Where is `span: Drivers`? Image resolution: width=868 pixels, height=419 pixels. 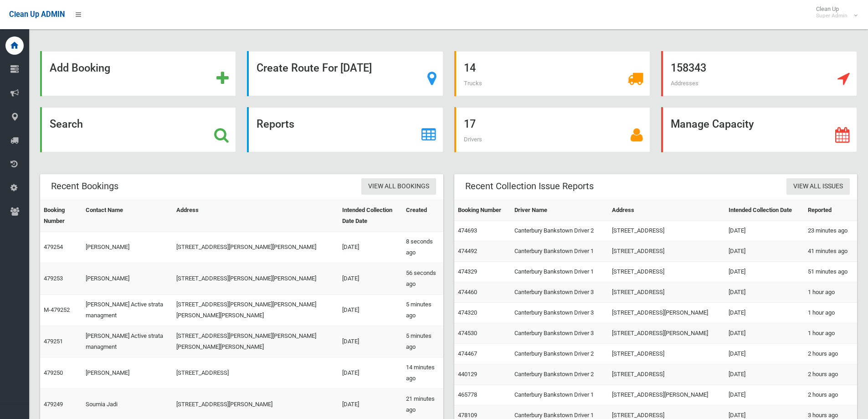 span: Drivers is located at coordinates (473, 139).